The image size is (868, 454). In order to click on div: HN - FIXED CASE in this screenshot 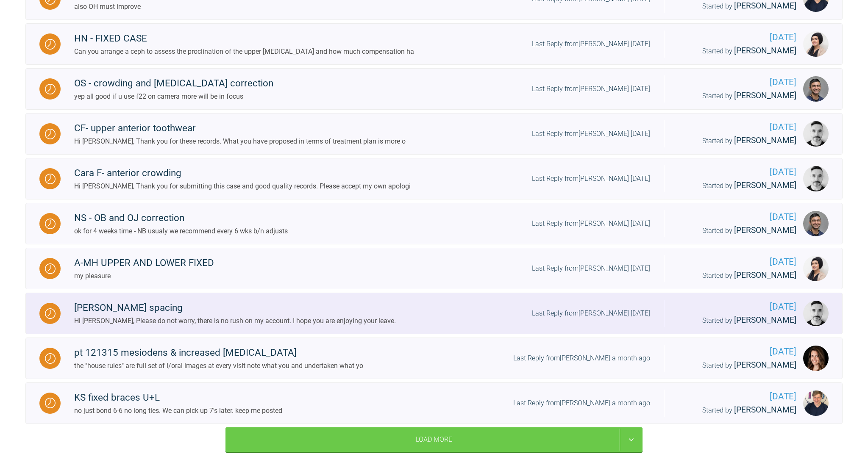, I will do `click(244, 39)`.